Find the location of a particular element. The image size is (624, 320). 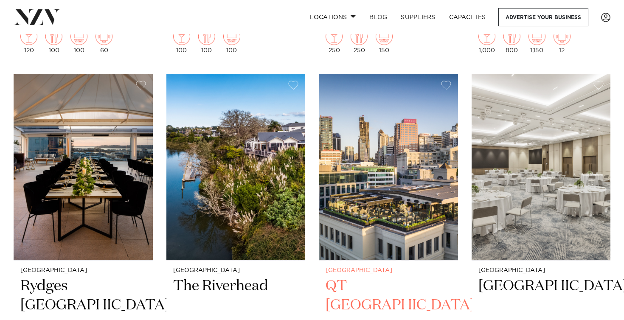

a: SUPPLIERS is located at coordinates (418, 17).